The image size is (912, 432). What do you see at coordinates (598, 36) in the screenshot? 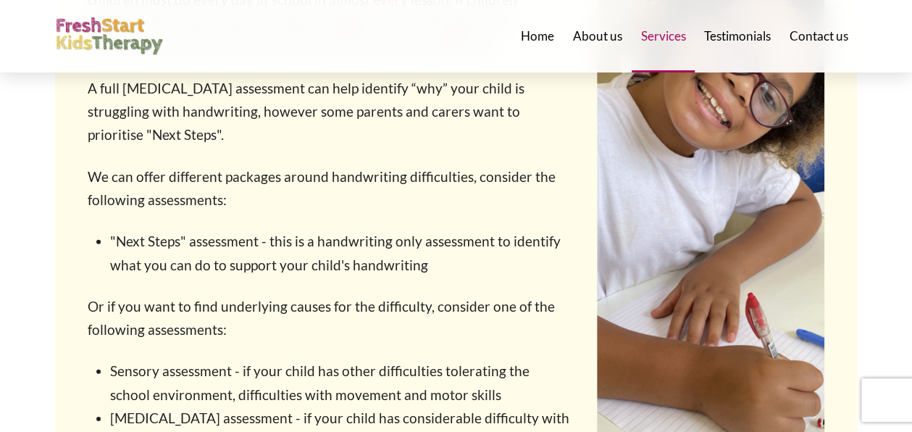
I see `span: About us` at bounding box center [598, 36].